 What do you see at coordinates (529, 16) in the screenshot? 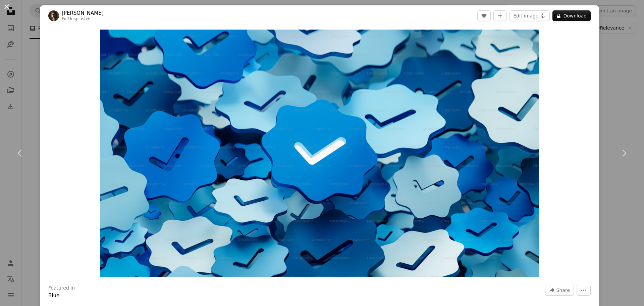
I see `button: Edit image` at bounding box center [529, 16].